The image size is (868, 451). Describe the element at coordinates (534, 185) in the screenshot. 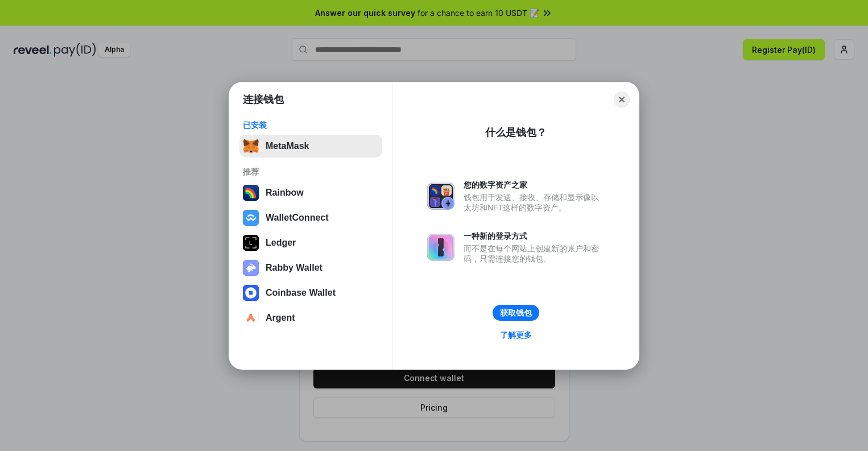

I see `div: 您的数字资产之家` at that location.